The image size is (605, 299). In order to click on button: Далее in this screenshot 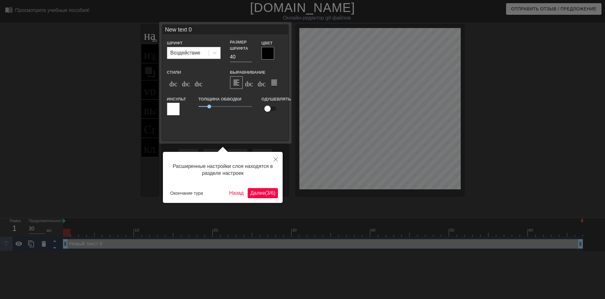, I will do `click(263, 193)`.